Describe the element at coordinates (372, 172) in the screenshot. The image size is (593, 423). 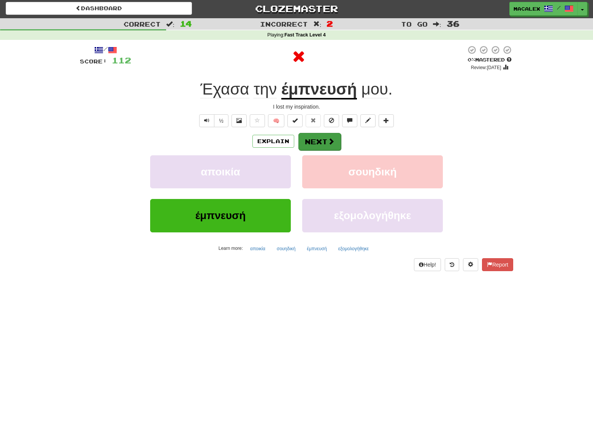
I see `span: σουηδική` at that location.